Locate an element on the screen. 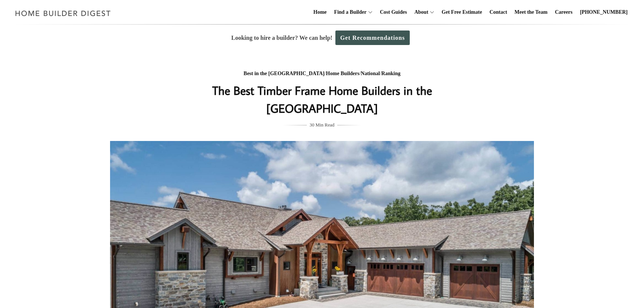 This screenshot has height=308, width=644. a: Get Recommendations is located at coordinates (373, 37).